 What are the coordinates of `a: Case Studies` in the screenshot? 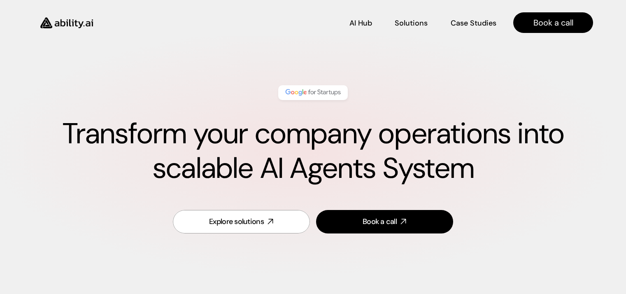 It's located at (473, 23).